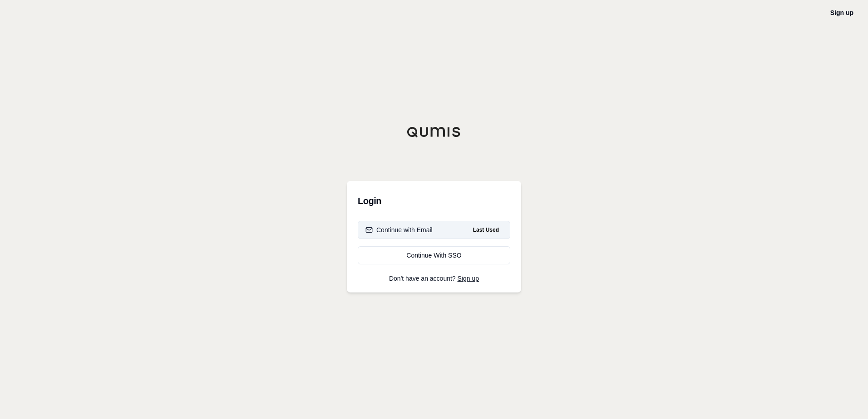 The height and width of the screenshot is (419, 868). Describe the element at coordinates (434, 132) in the screenshot. I see `img: Qumis` at that location.